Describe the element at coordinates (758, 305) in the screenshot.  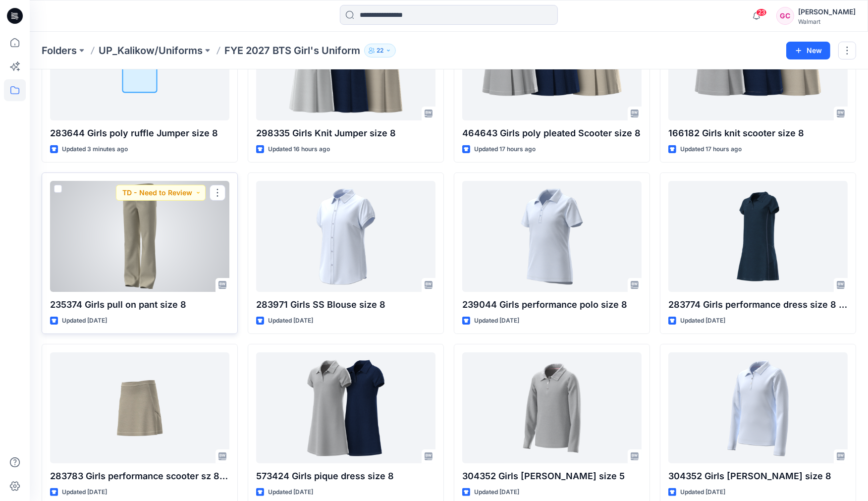
I see `p: 283774 Girls performance dress size 8 .com only` at that location.